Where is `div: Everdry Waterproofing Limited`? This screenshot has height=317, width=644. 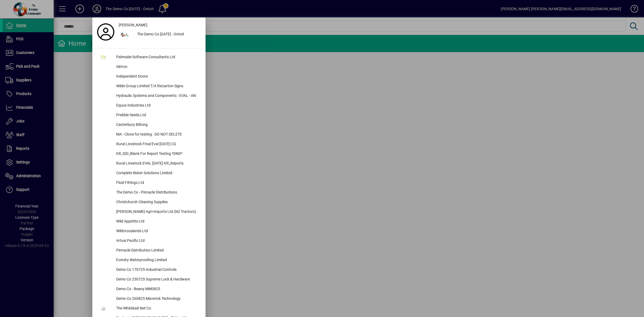 div: Everdry Waterproofing Limited is located at coordinates (157, 261).